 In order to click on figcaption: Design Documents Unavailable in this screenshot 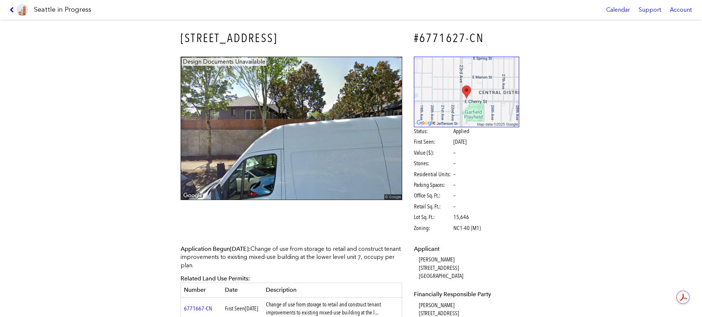, I will do `click(224, 62)`.